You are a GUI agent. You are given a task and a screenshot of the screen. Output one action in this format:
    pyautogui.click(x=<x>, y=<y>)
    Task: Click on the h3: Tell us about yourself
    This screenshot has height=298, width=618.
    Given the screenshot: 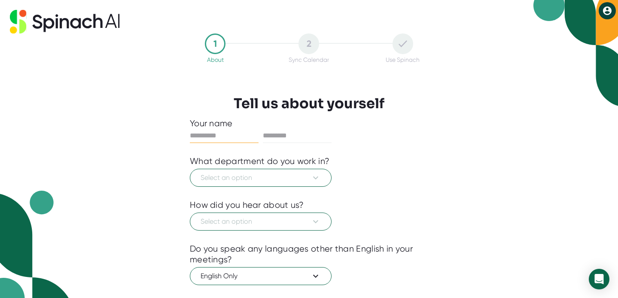 What is the action you would take?
    pyautogui.click(x=309, y=104)
    